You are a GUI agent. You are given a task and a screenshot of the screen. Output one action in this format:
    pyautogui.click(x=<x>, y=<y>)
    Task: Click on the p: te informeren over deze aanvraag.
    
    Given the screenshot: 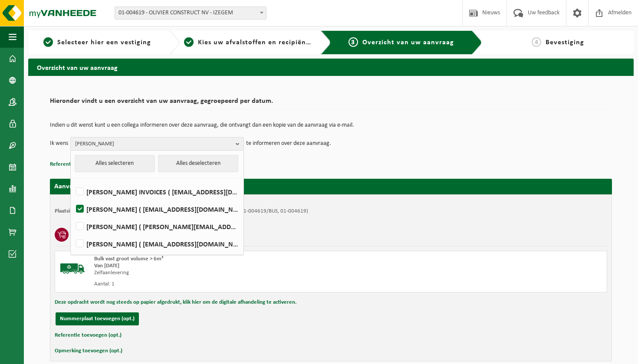 What is the action you would take?
    pyautogui.click(x=289, y=144)
    